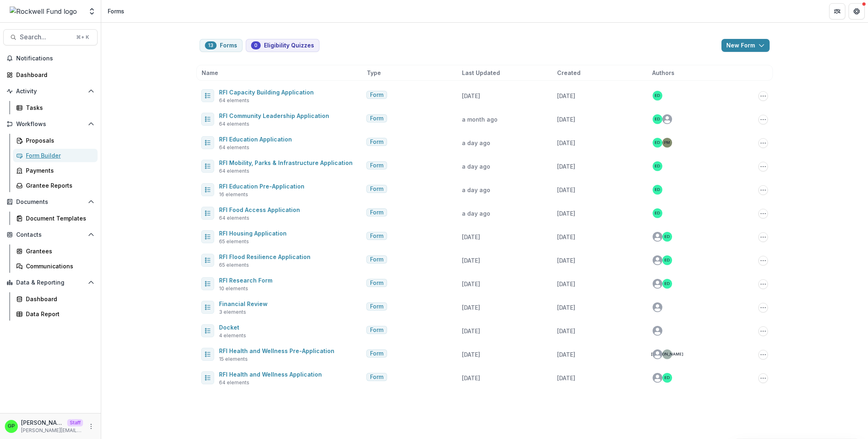  I want to click on span: 10 elements, so click(234, 289).